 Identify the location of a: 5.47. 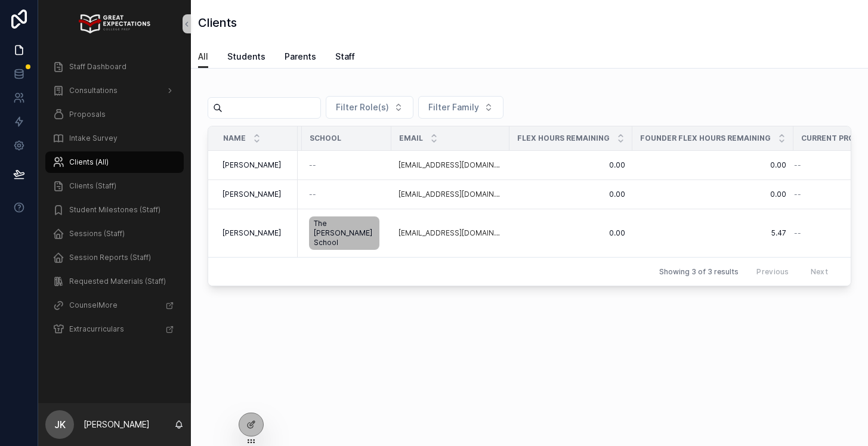
(712, 233).